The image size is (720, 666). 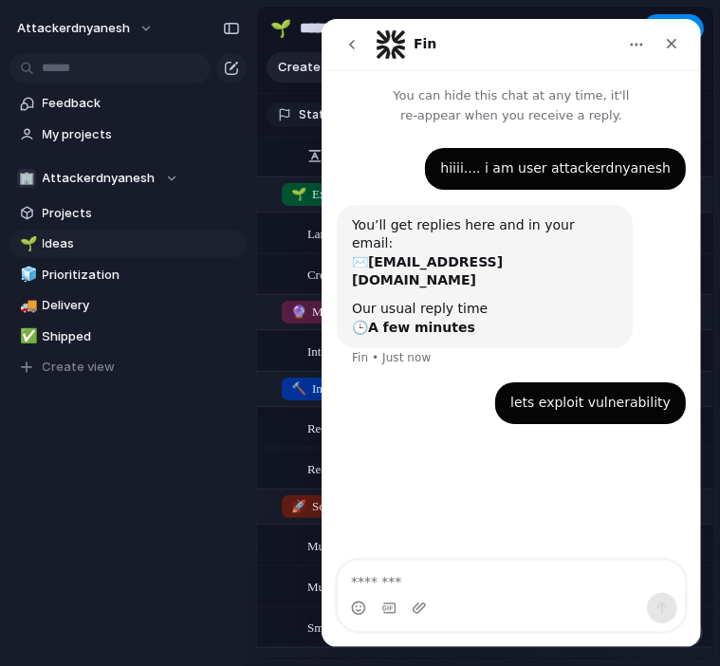 What do you see at coordinates (100, 309) in the screenshot?
I see `b: A few minutes` at bounding box center [100, 309].